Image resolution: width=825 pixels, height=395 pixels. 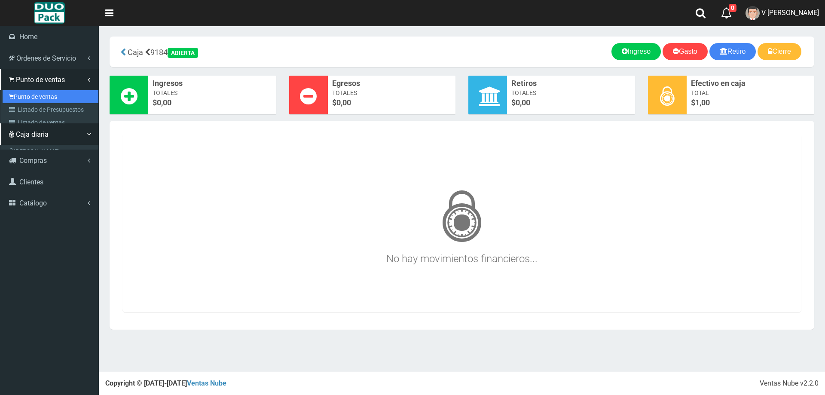 What do you see at coordinates (31, 182) in the screenshot?
I see `span: Clientes` at bounding box center [31, 182].